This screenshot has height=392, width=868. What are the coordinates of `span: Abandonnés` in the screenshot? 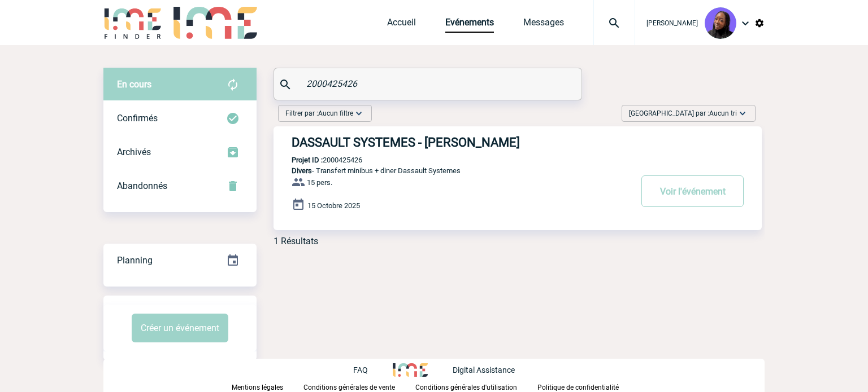 It's located at (141, 186).